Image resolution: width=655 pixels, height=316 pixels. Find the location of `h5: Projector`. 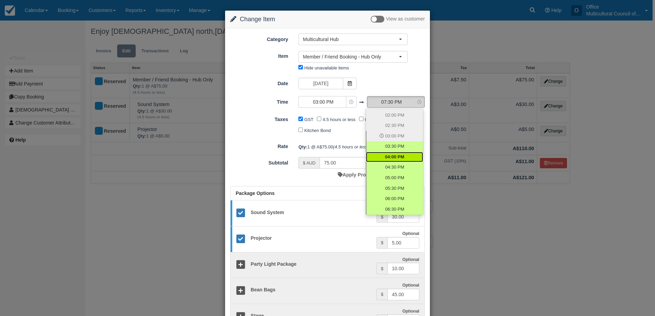

h5: Projector is located at coordinates (311, 238).